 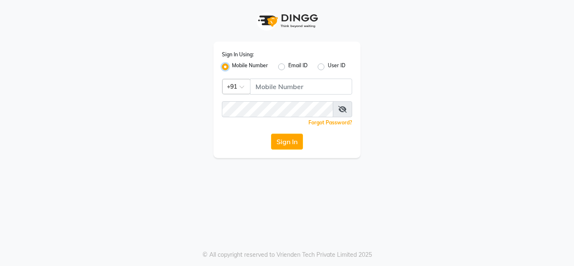 What do you see at coordinates (330, 122) in the screenshot?
I see `a: Forgot Password?` at bounding box center [330, 122].